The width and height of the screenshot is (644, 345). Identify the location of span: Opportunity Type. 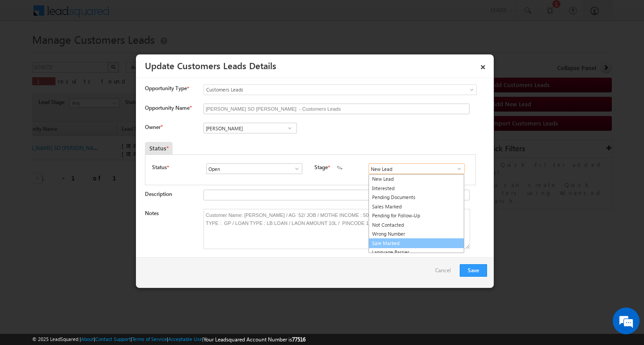
(166, 89).